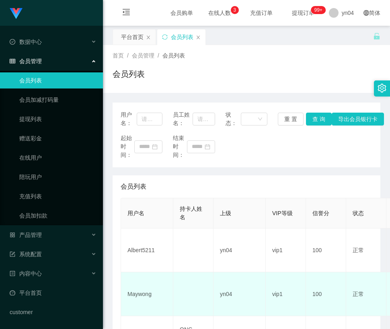  I want to click on p: 3, so click(235, 10).